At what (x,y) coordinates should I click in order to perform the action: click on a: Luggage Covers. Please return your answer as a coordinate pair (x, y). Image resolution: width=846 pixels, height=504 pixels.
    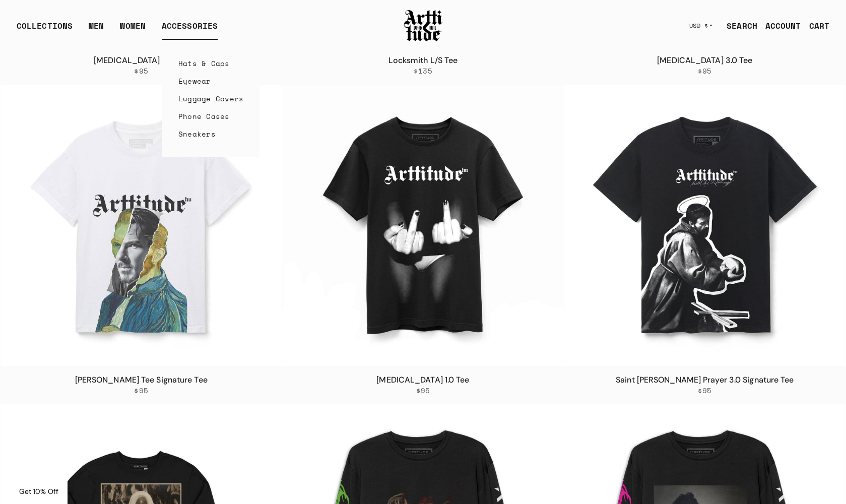
    Looking at the image, I should click on (211, 99).